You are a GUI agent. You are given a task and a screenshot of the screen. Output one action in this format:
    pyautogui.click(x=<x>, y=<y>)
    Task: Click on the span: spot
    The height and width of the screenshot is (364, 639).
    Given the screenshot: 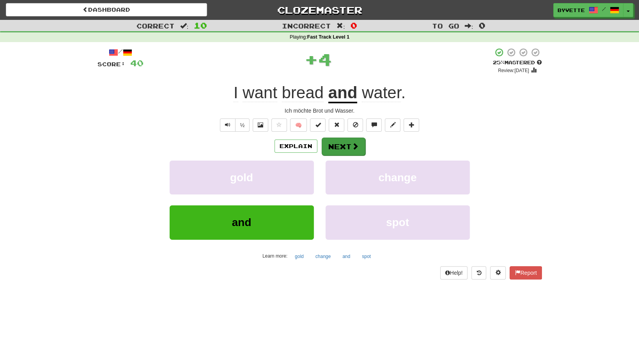 What is the action you would take?
    pyautogui.click(x=397, y=222)
    